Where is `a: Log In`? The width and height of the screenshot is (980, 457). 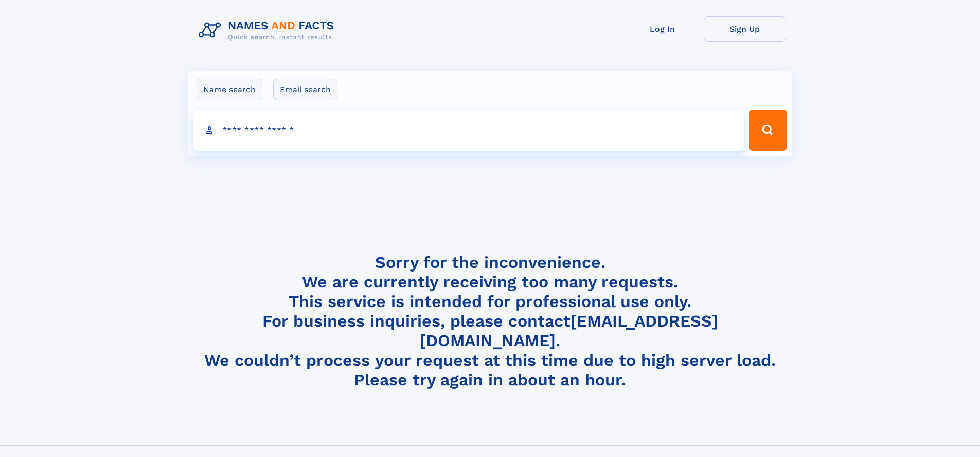 a: Log In is located at coordinates (663, 29).